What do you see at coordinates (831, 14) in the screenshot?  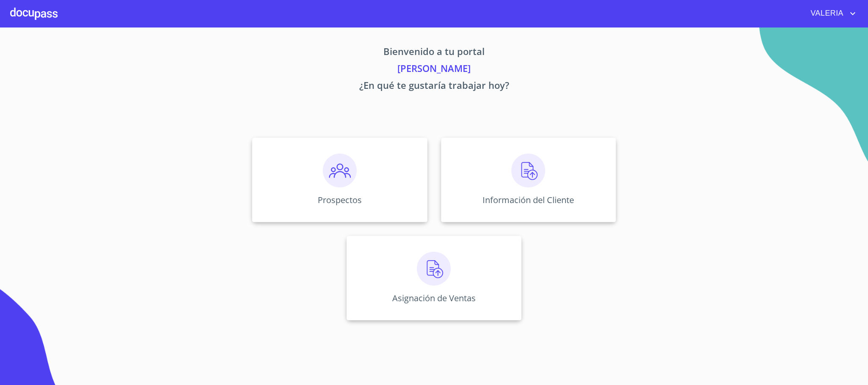 I see `button: account of current user` at bounding box center [831, 14].